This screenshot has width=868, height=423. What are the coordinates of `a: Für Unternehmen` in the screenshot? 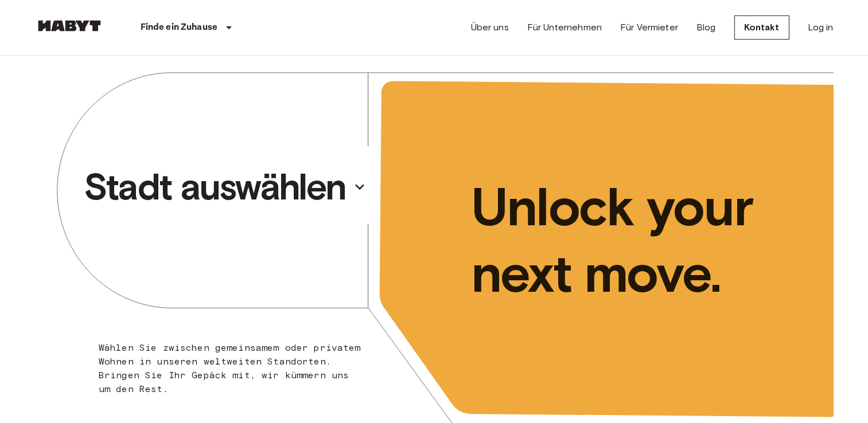 It's located at (564, 27).